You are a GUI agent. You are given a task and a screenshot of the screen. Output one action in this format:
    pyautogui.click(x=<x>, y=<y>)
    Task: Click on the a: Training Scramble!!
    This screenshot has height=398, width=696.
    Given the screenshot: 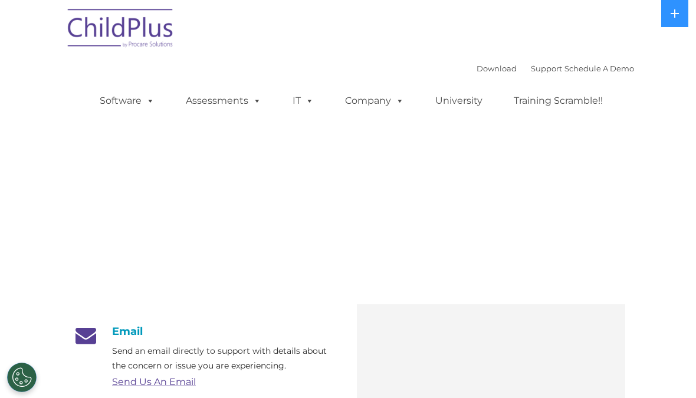 What is the action you would take?
    pyautogui.click(x=558, y=101)
    